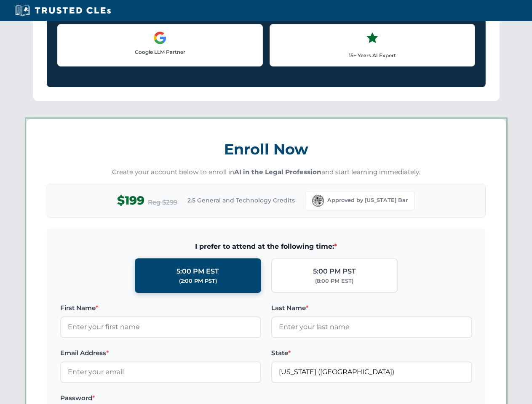  What do you see at coordinates (334, 281) in the screenshot?
I see `div: (8:00 PM EST)` at bounding box center [334, 281].